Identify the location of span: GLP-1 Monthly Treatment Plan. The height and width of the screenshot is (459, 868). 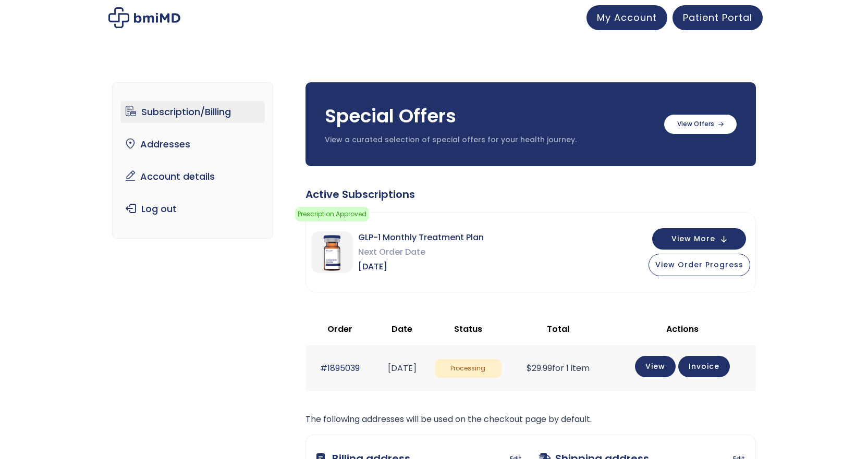
(421, 238).